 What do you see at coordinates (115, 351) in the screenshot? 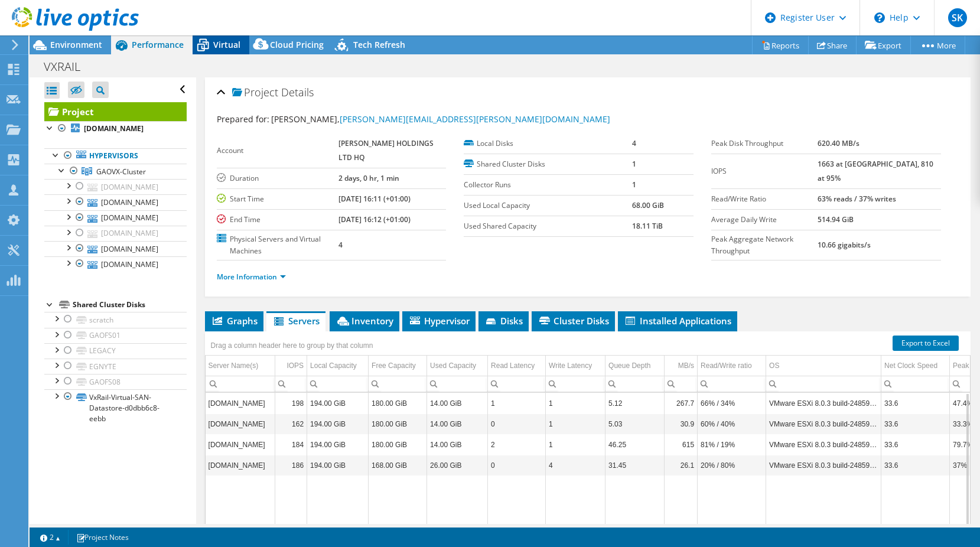
I see `a: LEGACY` at bounding box center [115, 351].